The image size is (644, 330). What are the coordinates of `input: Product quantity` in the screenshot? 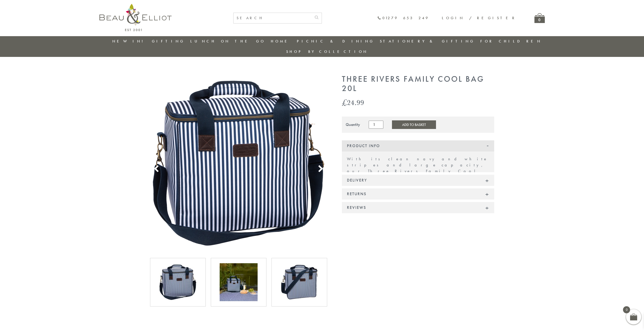 It's located at (376, 125).